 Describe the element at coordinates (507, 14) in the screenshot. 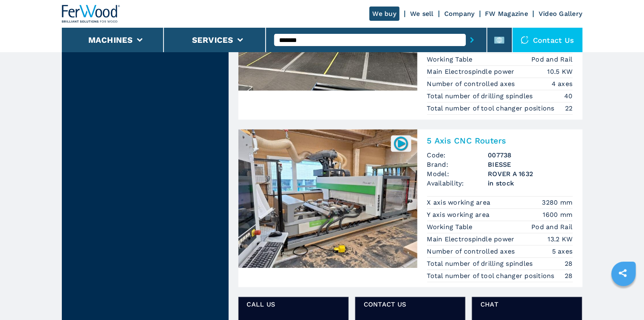

I see `a: FW Magazine` at that location.